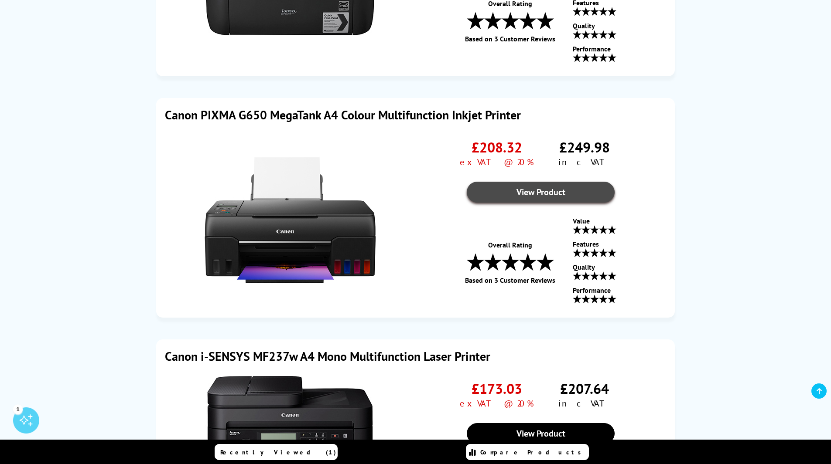 The image size is (831, 464). What do you see at coordinates (290, 220) in the screenshot?
I see `img: Canon PIXMA G650 MegaTank A4 Colour Multifunction Inkjet Printer` at bounding box center [290, 220].